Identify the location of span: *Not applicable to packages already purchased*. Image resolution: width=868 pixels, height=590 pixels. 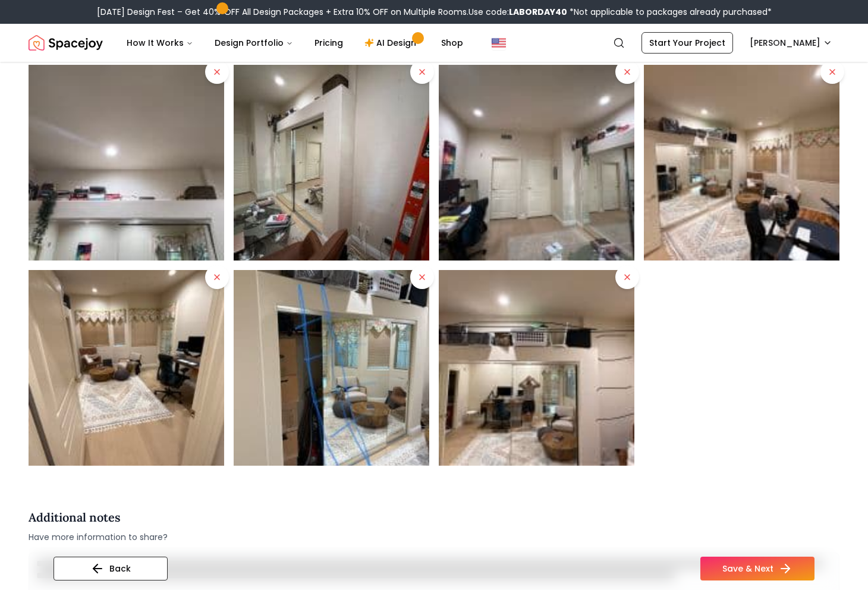
(670, 12).